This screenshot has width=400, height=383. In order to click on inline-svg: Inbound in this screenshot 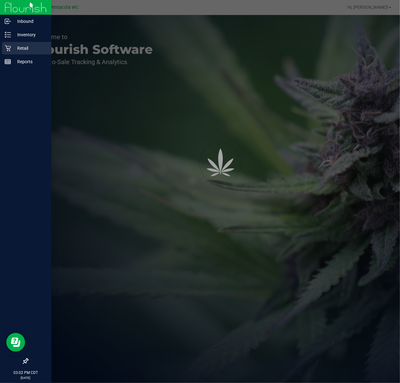, I will do `click(8, 21)`.